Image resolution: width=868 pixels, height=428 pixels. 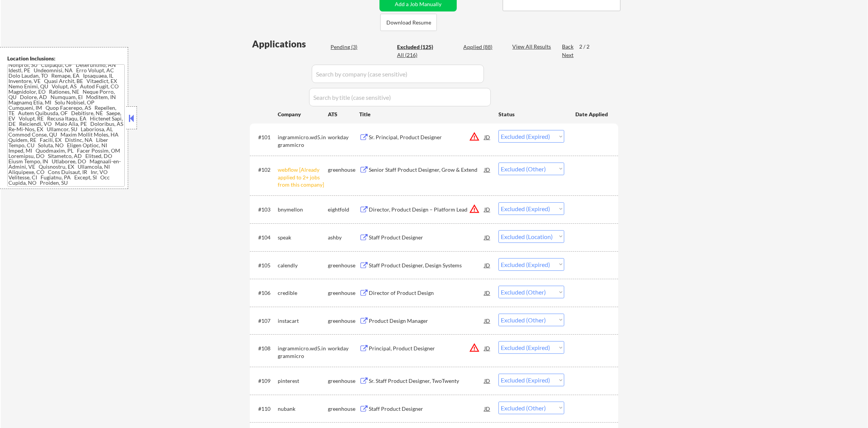 I want to click on input: Search by company (case sensitive), so click(x=398, y=74).